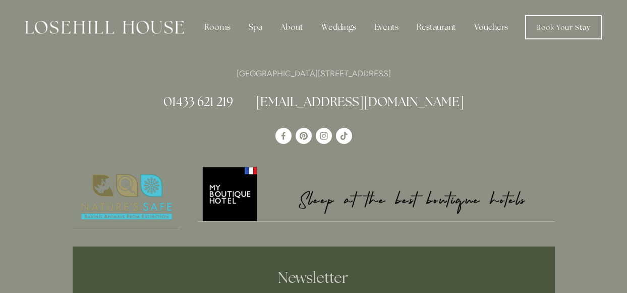 Image resolution: width=627 pixels, height=293 pixels. I want to click on div: Spa, so click(255, 27).